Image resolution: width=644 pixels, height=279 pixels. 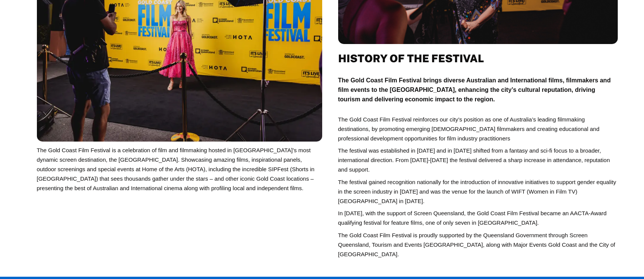 What do you see at coordinates (477, 245) in the screenshot?
I see `p: The Gold Coast Film Festival is proudly supported by the Queensland Government through Screen Que...` at bounding box center [477, 245].